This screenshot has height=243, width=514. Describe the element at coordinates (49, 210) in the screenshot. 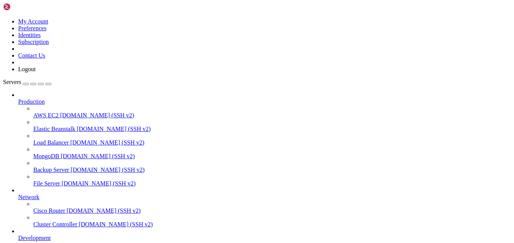

I see `span: Cisco Router` at that location.